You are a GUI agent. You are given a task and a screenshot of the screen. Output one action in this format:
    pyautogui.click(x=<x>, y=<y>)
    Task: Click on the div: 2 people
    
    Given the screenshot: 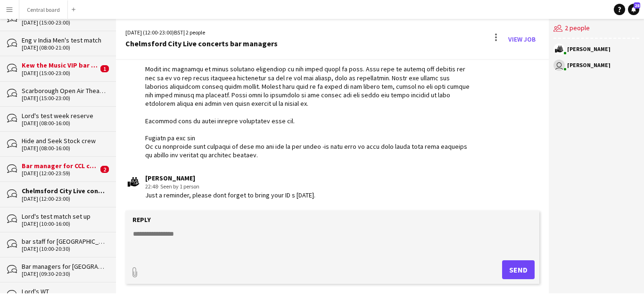 What is the action you would take?
    pyautogui.click(x=596, y=29)
    